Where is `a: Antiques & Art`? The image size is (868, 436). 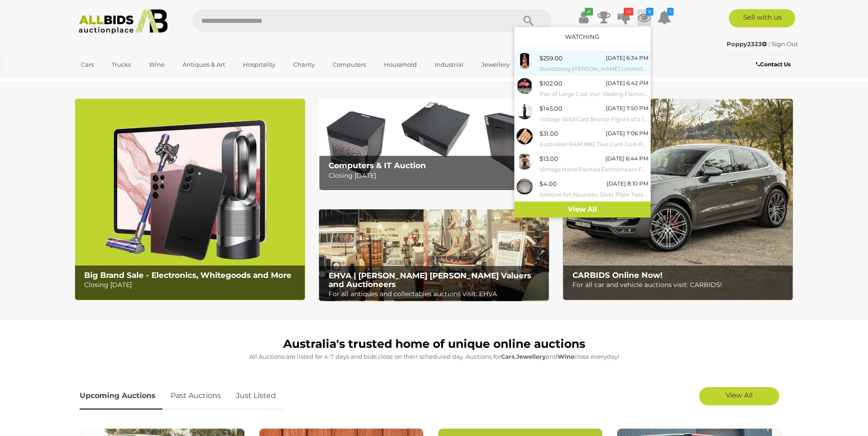 a: Antiques & Art is located at coordinates (204, 65).